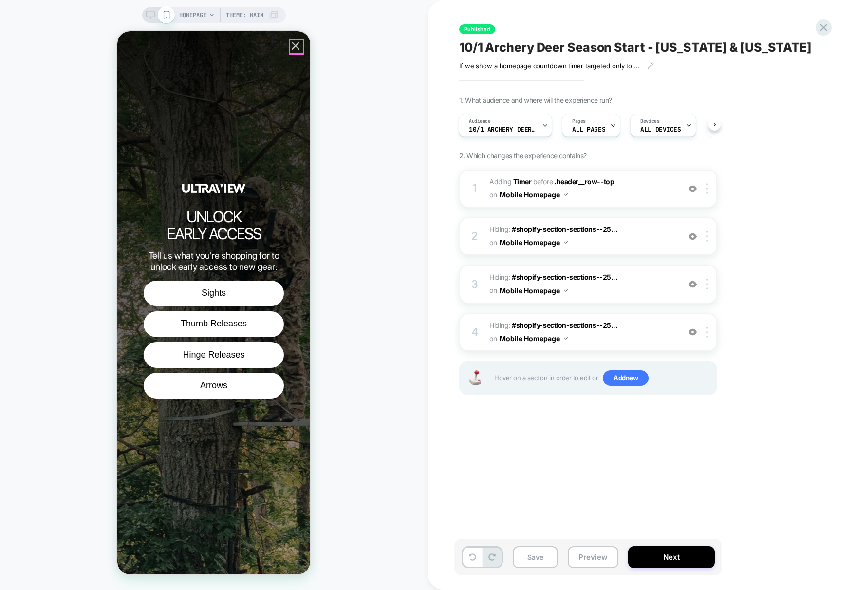 The width and height of the screenshot is (856, 590). Describe the element at coordinates (603, 378) in the screenshot. I see `span: Hover on a section in order to edit or` at that location.